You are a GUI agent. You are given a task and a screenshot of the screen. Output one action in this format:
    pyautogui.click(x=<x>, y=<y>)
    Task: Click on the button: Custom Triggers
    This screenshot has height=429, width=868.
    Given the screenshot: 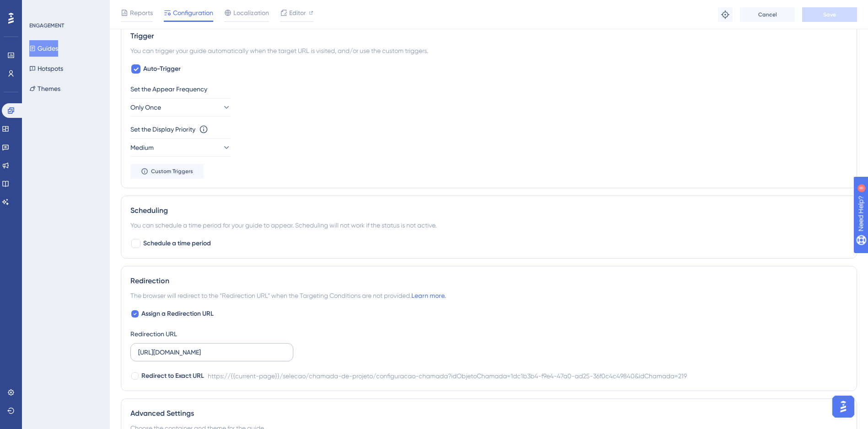 What is the action you would take?
    pyautogui.click(x=167, y=171)
    